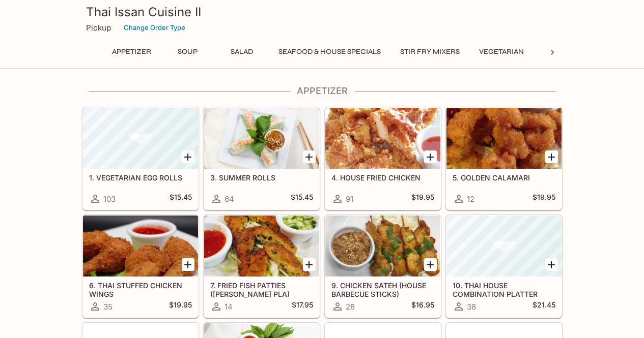 Image resolution: width=644 pixels, height=338 pixels. I want to click on span: 35, so click(108, 307).